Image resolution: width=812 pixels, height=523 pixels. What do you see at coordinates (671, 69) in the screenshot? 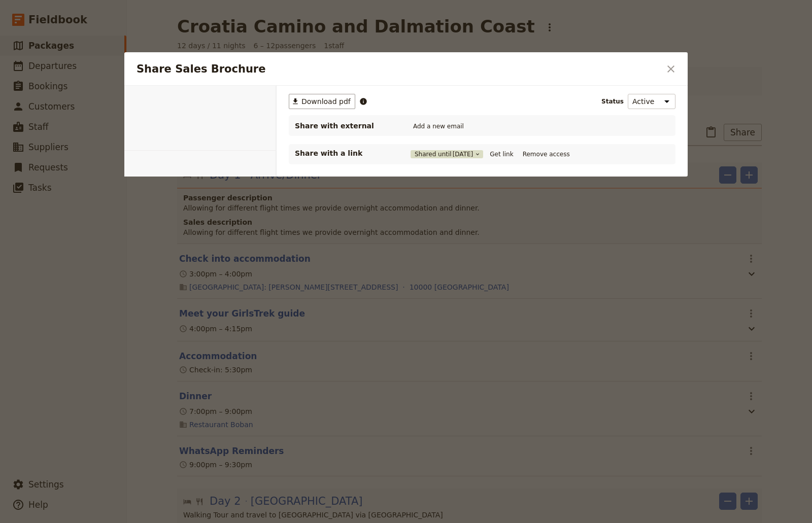
I see `button: Close dialog` at bounding box center [671, 69].